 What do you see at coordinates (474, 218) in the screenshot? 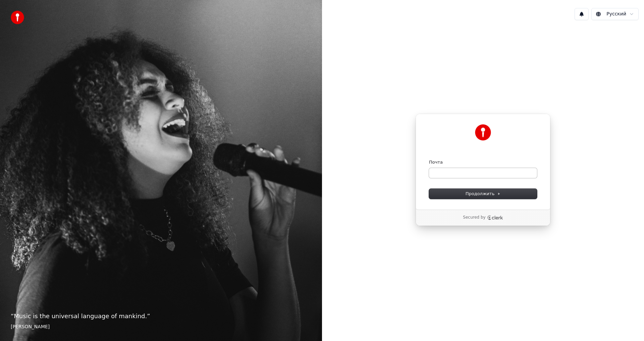
I see `p: Secured by` at bounding box center [474, 218].